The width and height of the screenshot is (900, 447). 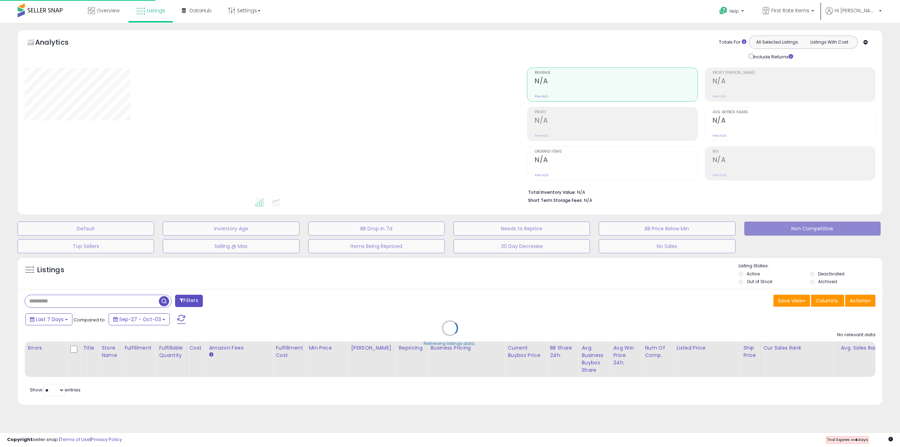 I want to click on button: Top Sellers, so click(x=86, y=246).